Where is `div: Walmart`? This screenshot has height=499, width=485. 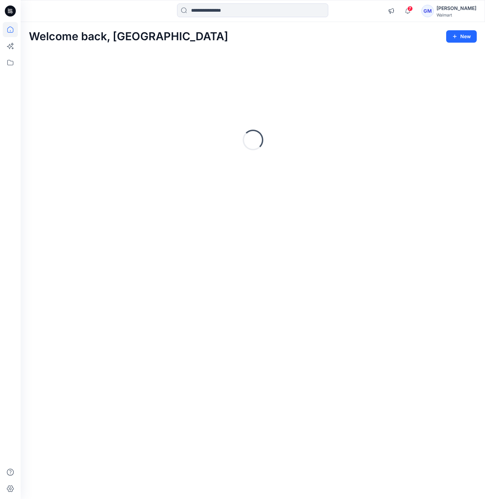 div: Walmart is located at coordinates (457, 15).